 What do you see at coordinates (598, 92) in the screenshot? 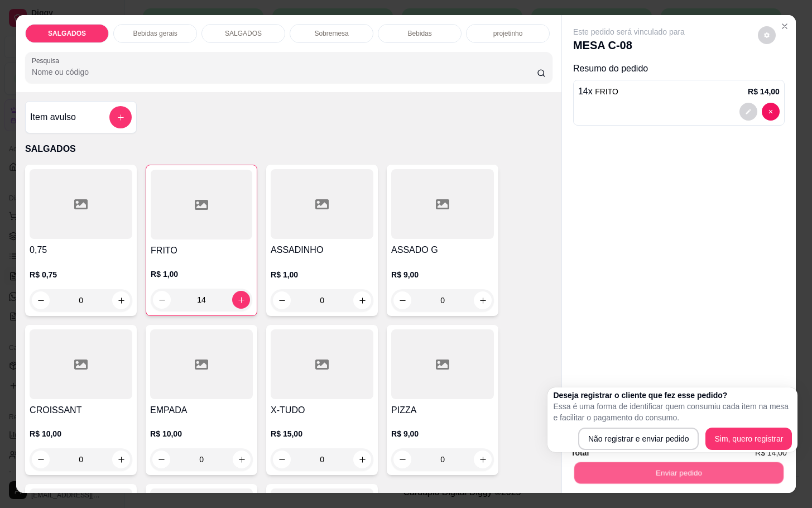
I see `p: 14 x` at bounding box center [598, 92].